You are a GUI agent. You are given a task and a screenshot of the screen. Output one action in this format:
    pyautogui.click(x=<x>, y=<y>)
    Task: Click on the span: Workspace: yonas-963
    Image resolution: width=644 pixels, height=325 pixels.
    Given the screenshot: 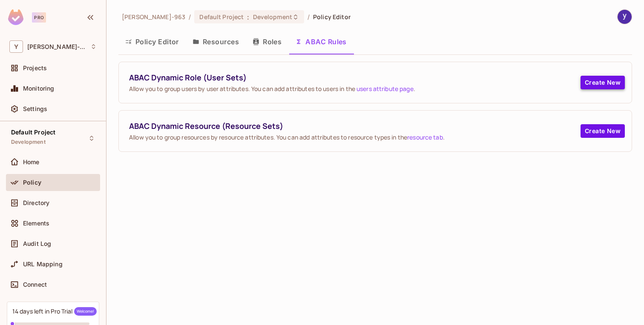 What is the action you would take?
    pyautogui.click(x=57, y=47)
    